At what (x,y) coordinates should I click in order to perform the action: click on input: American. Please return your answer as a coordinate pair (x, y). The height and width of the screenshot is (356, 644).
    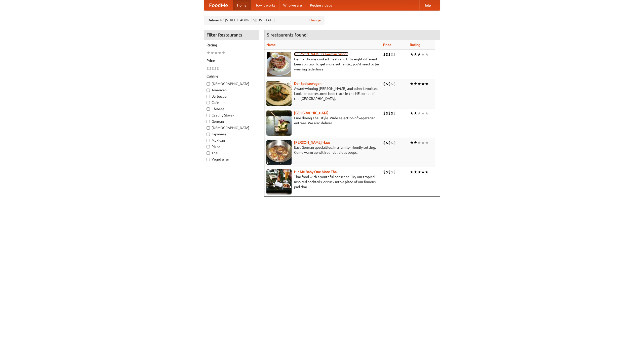
    Looking at the image, I should click on (208, 90).